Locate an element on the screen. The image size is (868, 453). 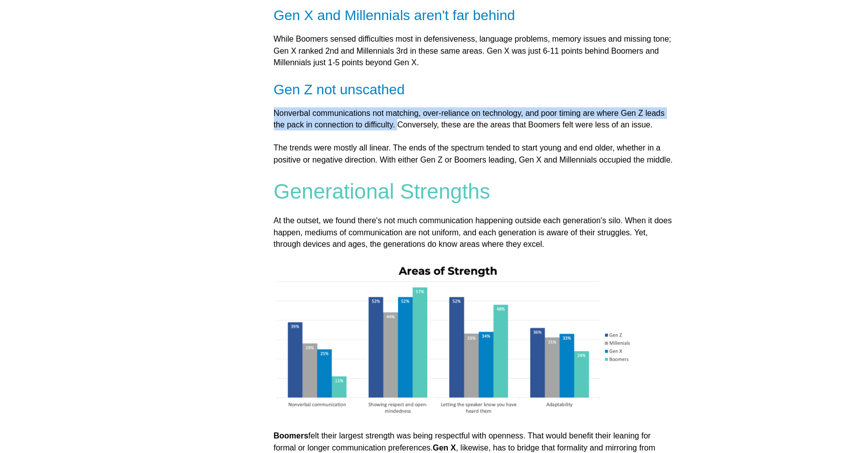
span: Gen Z not unscathed is located at coordinates (340, 90).